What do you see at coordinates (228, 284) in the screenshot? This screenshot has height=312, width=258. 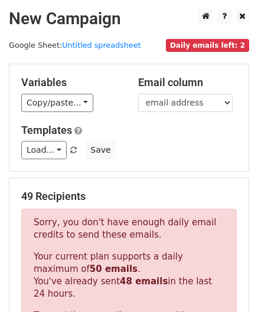 I see `div: Chat Widget` at bounding box center [228, 284].